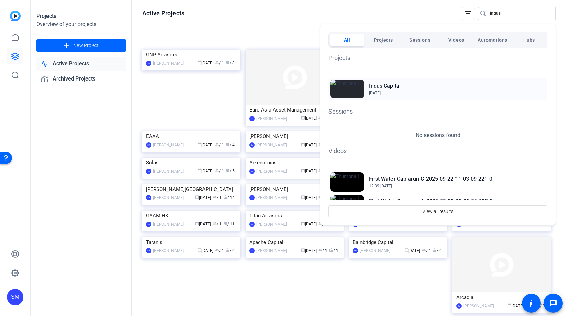 The width and height of the screenshot is (566, 316). I want to click on span: View all results, so click(438, 211).